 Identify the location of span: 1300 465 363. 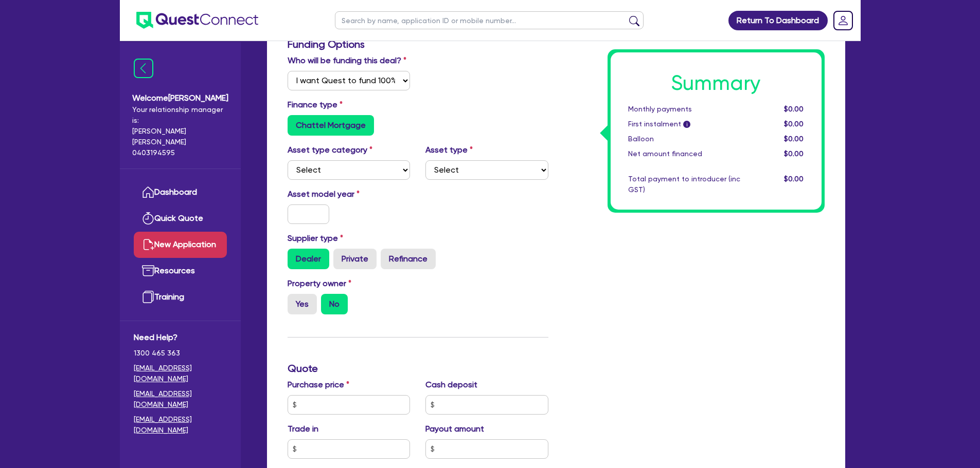
(180, 353).